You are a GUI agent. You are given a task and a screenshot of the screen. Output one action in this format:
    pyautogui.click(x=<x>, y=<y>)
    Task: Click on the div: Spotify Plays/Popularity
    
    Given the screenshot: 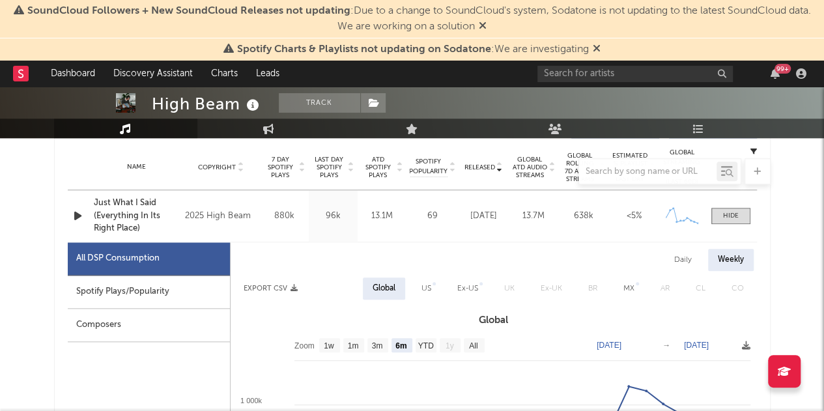 What is the action you would take?
    pyautogui.click(x=148, y=292)
    